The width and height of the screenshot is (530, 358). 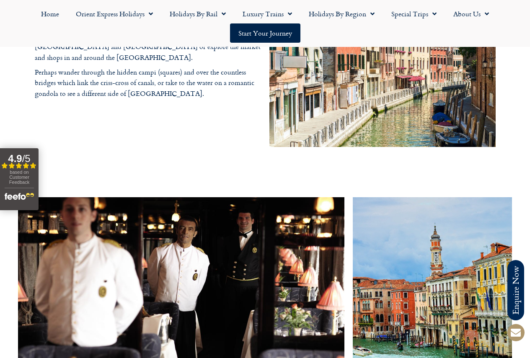 What do you see at coordinates (114, 14) in the screenshot?
I see `a: Orient Express Holidays` at bounding box center [114, 14].